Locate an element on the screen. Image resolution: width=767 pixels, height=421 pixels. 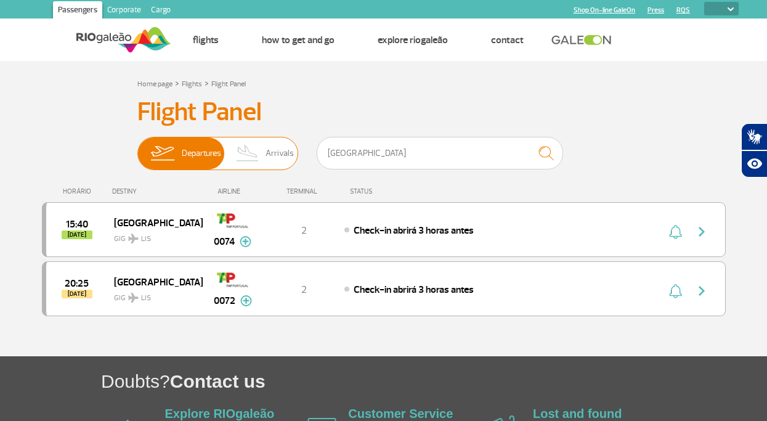
a: Cargo is located at coordinates (161, 11).